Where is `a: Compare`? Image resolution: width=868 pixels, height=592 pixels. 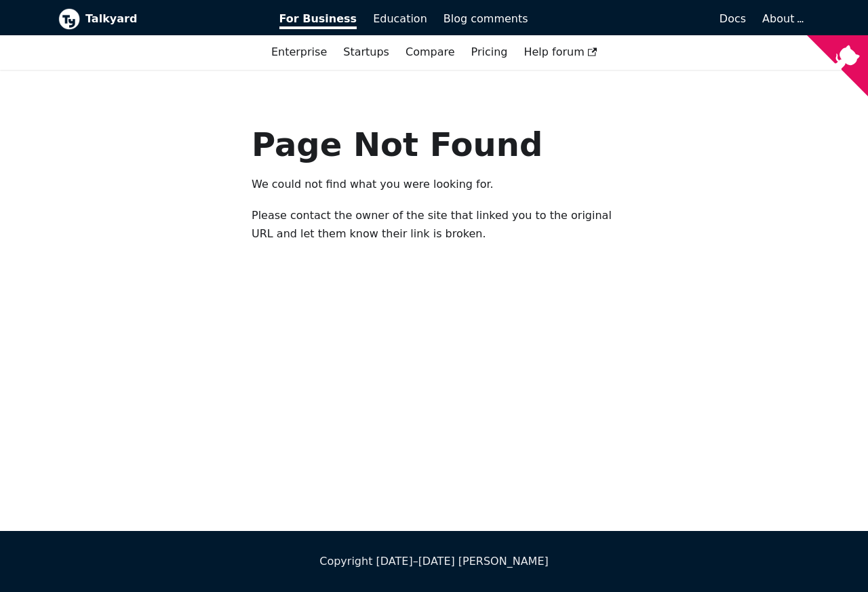
a: Compare is located at coordinates (430, 52).